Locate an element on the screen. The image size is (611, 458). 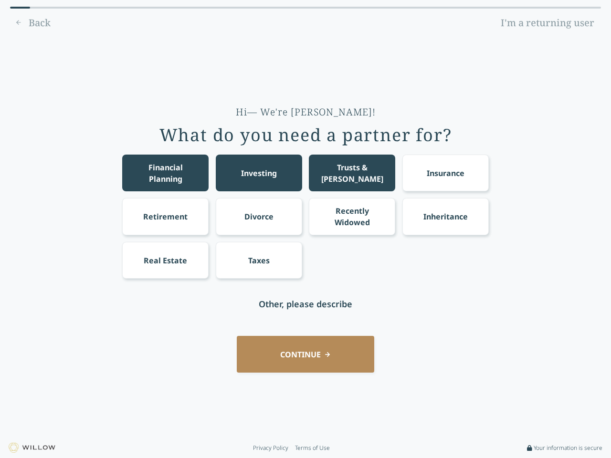
img: Willow logo is located at coordinates (32, 448).